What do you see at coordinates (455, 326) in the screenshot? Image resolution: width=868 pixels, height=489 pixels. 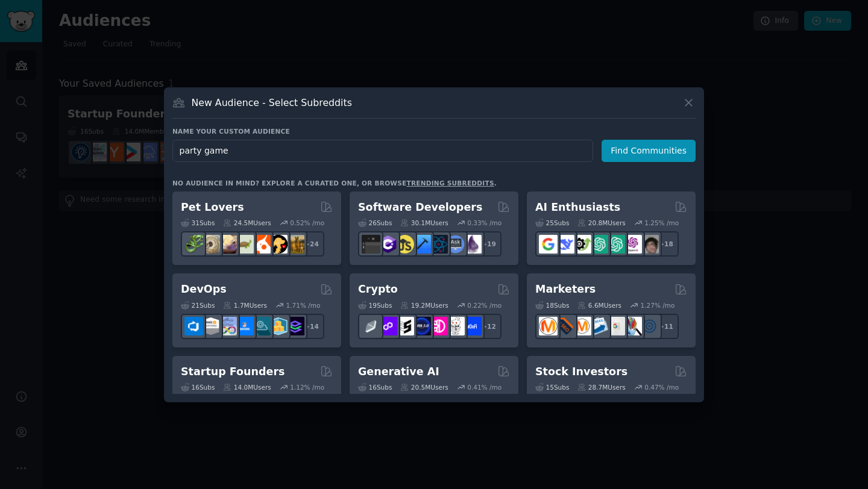 I see `img: CryptoNews` at bounding box center [455, 326].